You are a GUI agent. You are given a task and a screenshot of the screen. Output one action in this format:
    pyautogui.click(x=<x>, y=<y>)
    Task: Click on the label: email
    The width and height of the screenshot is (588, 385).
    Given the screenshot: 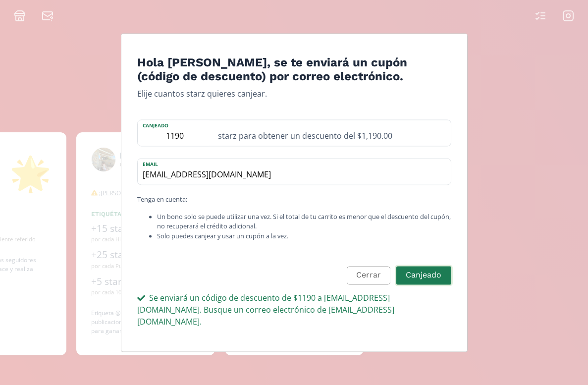 What is the action you would take?
    pyautogui.click(x=289, y=164)
    